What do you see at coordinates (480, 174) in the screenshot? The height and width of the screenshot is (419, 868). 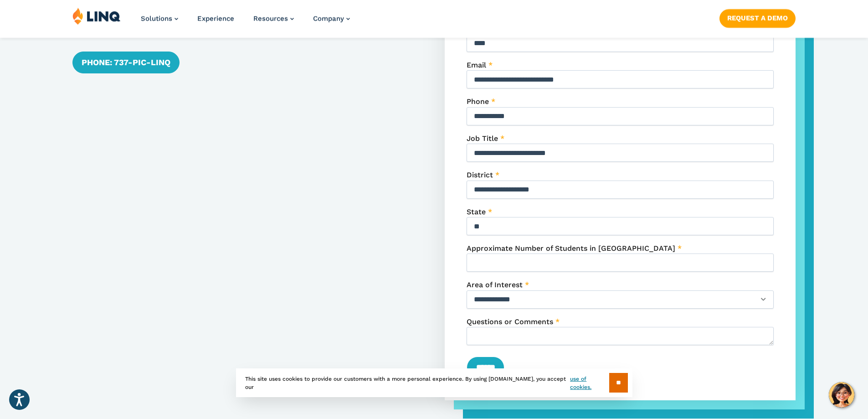 I see `span: District` at bounding box center [480, 174].